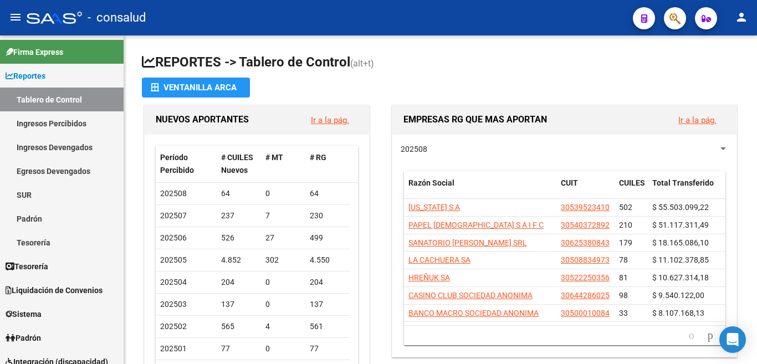 The image size is (757, 364). I want to click on span: Reportes, so click(25, 76).